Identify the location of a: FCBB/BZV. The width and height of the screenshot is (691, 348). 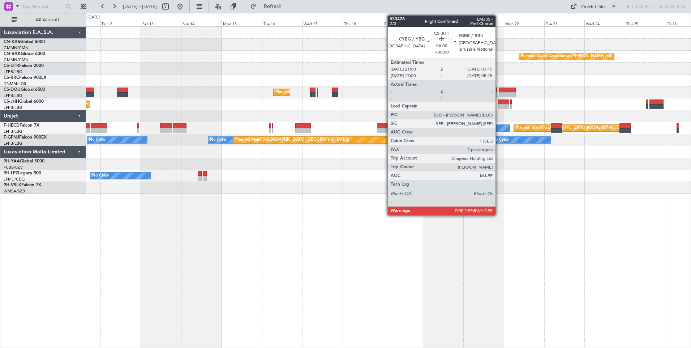
(13, 167).